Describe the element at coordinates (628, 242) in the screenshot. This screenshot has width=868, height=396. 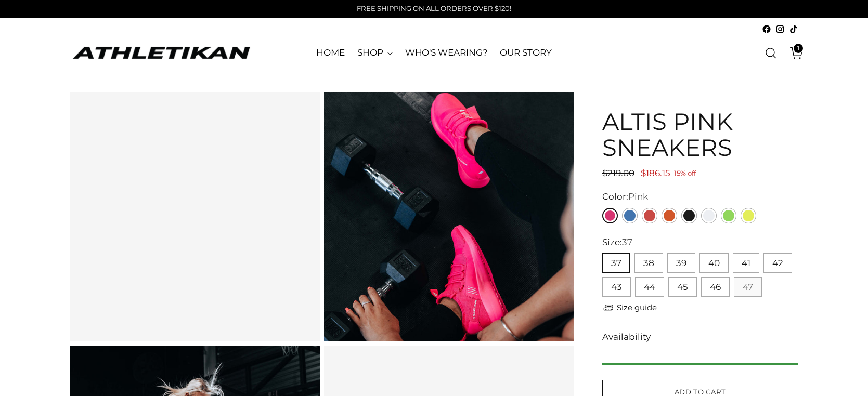
I see `span: 37` at that location.